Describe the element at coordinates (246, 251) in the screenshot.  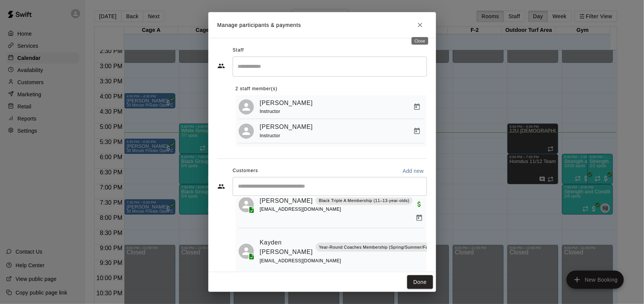
I see `div: Kayden Riddlesperger` at that location.